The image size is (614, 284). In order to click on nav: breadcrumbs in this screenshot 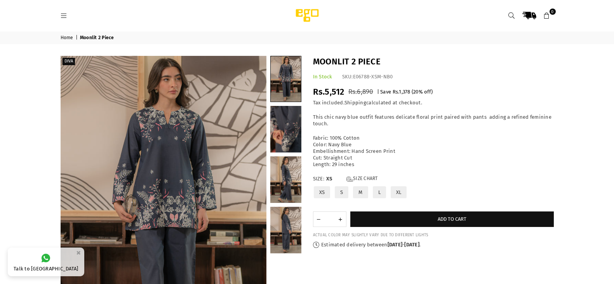, I will do `click(307, 38)`.